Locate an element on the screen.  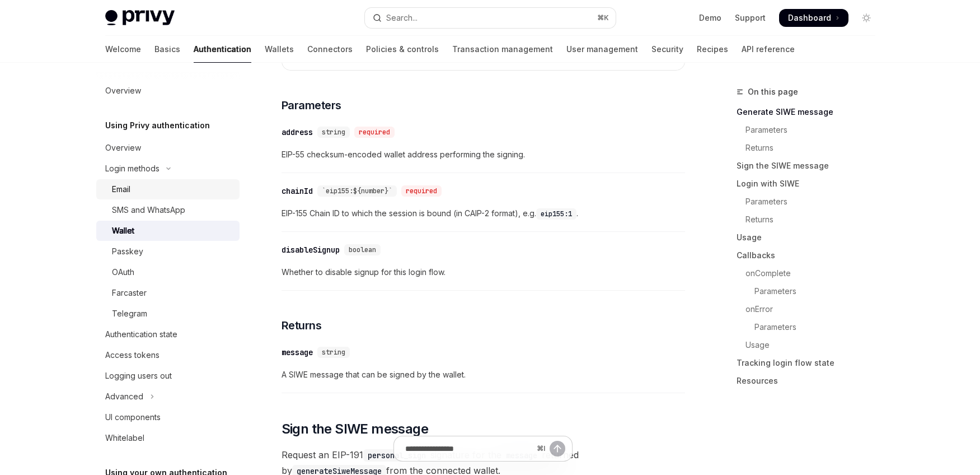
a: Login with SIWE is located at coordinates (810, 183).